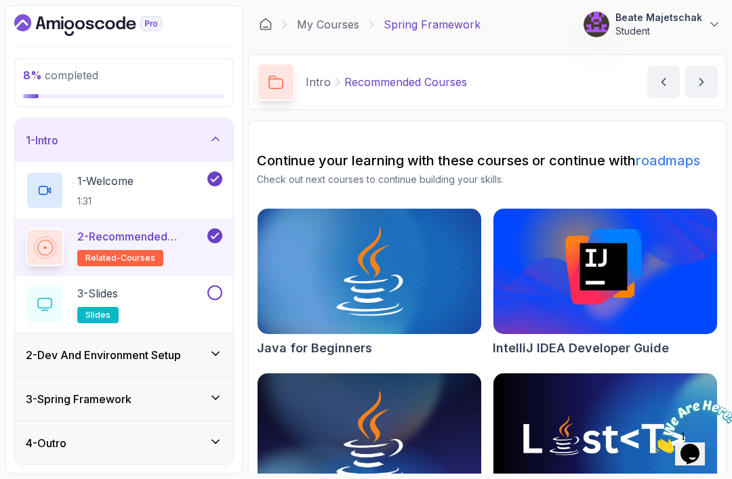 This screenshot has height=479, width=732. I want to click on h2: Java for Beginners, so click(314, 348).